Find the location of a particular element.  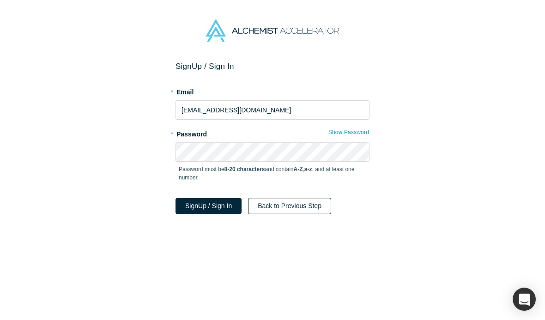

label: Email is located at coordinates (272, 91).